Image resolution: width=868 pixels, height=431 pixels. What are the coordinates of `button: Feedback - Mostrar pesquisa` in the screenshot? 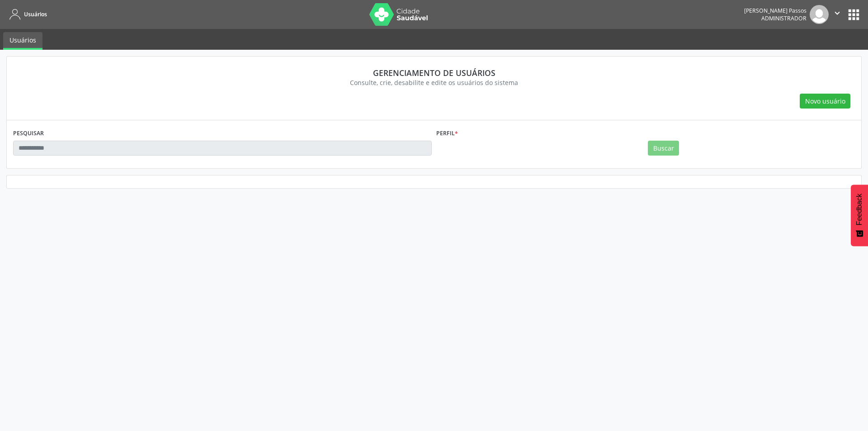 It's located at (859, 215).